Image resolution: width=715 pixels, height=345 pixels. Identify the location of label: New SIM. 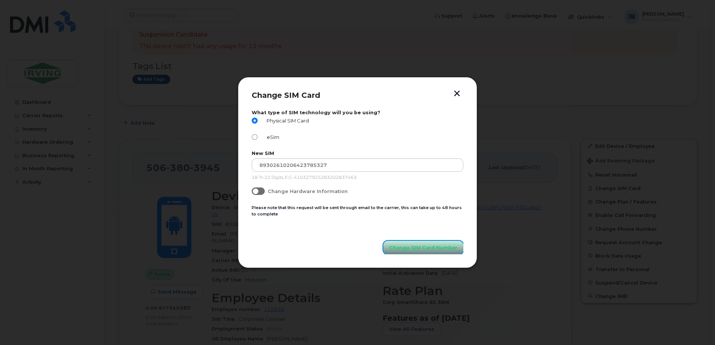
(357, 153).